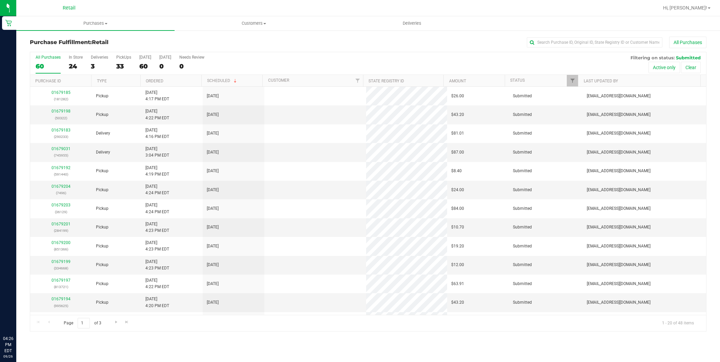 This screenshot has width=720, height=362. I want to click on button: All Purchases, so click(687, 42).